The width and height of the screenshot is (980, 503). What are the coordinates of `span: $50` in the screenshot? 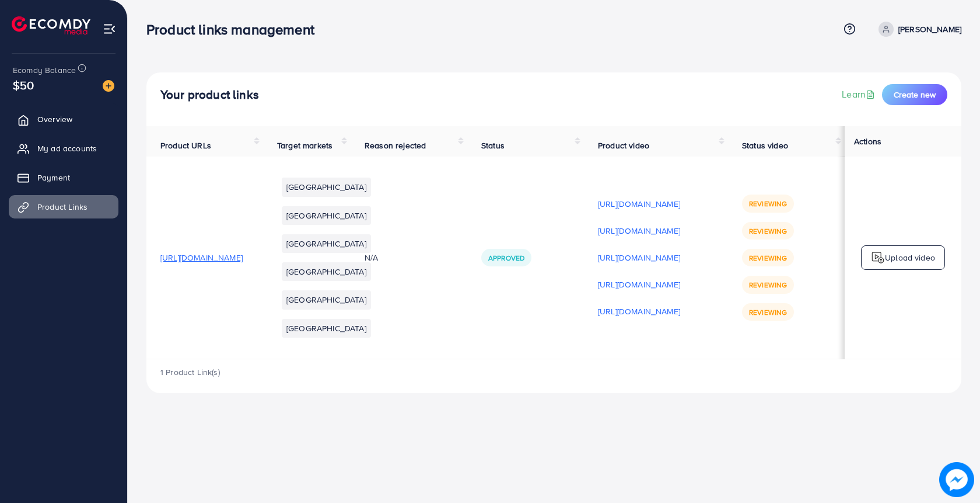 It's located at (23, 85).